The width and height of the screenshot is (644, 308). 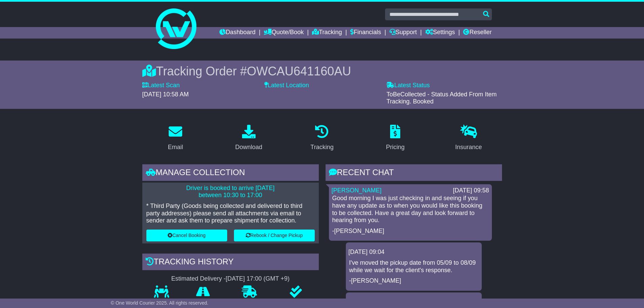 What do you see at coordinates (187, 236) in the screenshot?
I see `button: Cancel Booking` at bounding box center [187, 236].